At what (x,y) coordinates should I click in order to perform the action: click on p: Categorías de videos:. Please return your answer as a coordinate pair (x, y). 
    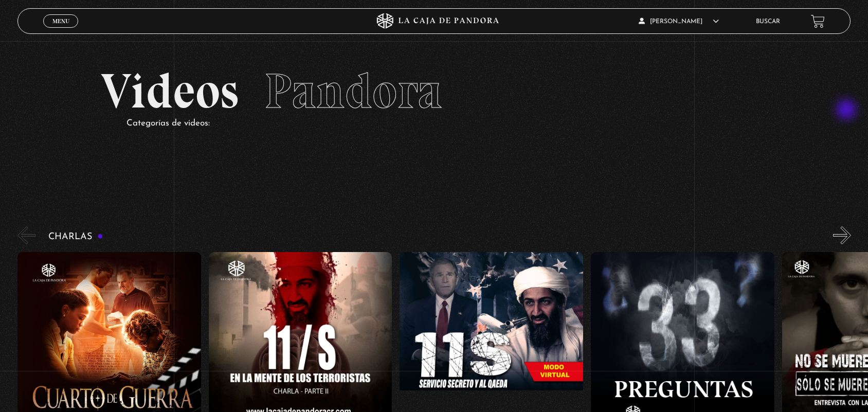
    Looking at the image, I should click on (446, 123).